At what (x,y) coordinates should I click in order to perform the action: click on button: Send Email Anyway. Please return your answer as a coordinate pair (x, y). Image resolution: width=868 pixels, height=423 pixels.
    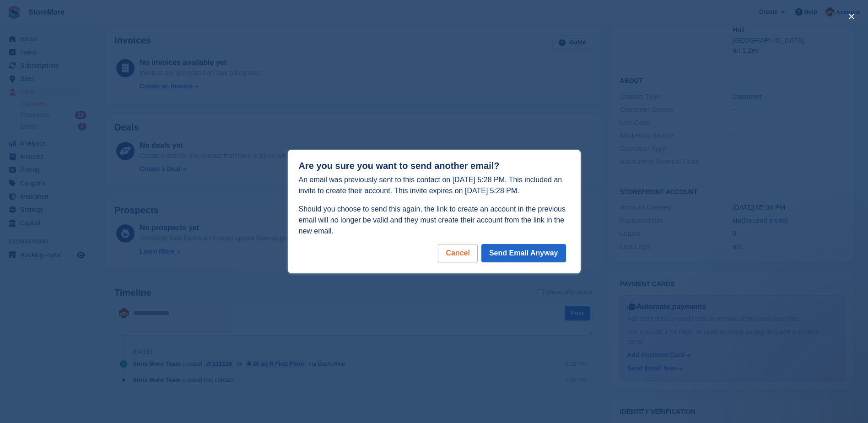
    Looking at the image, I should click on (523, 253).